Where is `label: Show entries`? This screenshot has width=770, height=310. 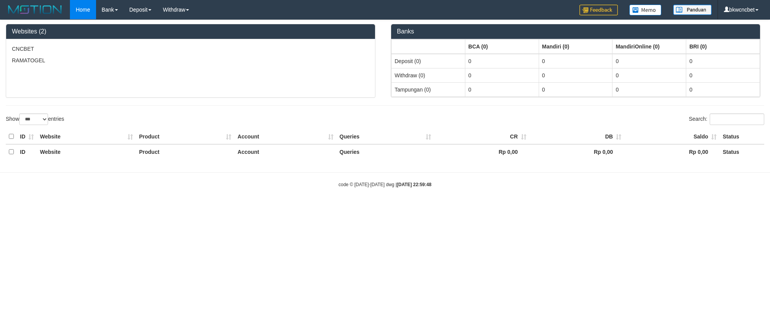
label: Show entries is located at coordinates (35, 119).